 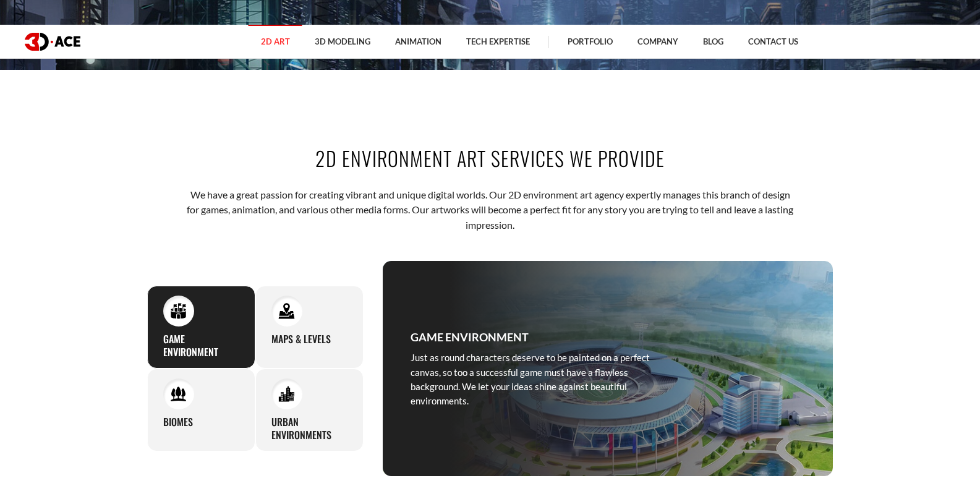 I want to click on a: Blog, so click(x=713, y=42).